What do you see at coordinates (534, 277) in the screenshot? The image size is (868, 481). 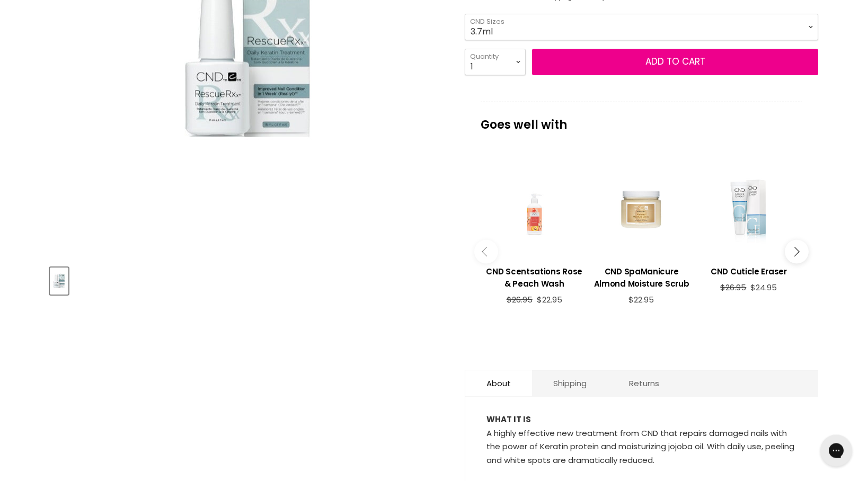 I see `a: View product:CND Scentsations Rose & Peach Wash` at bounding box center [534, 277].